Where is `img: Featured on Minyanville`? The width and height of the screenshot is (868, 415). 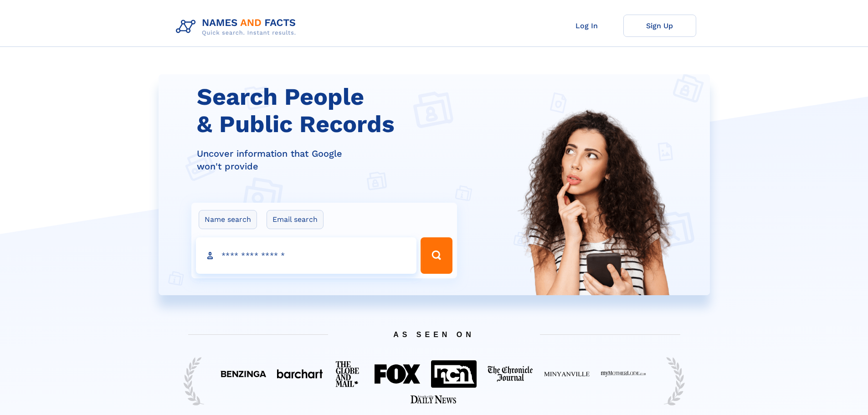 img: Featured on Minyanville is located at coordinates (567, 374).